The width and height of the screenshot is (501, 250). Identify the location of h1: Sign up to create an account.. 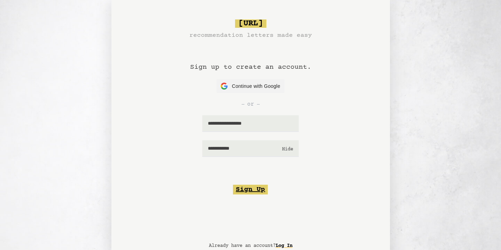
(250, 60).